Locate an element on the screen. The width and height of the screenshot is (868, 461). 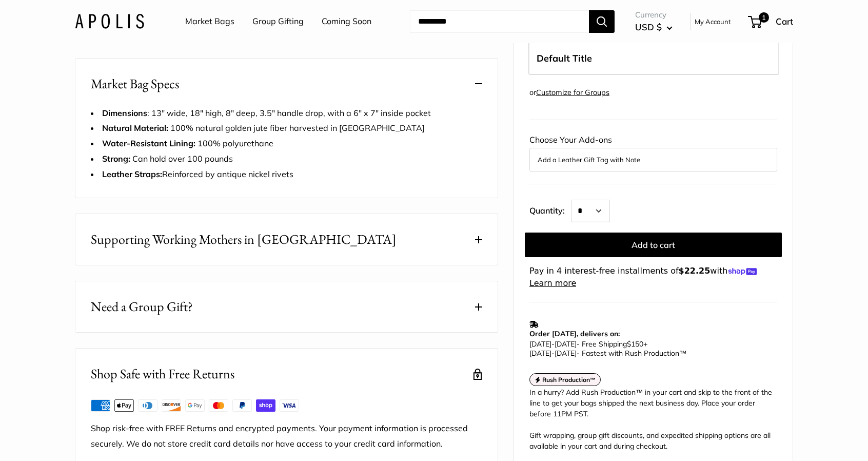
strong: Natural Material: is located at coordinates (135, 128).